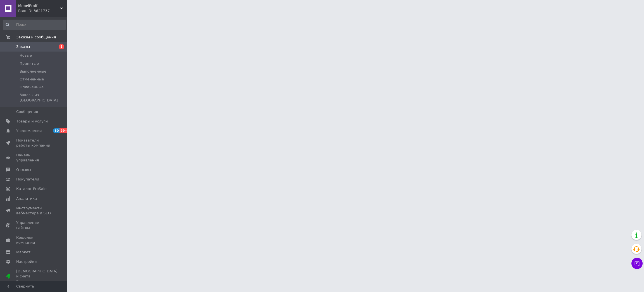 This screenshot has height=292, width=644. I want to click on button: Чат с покупателем, so click(637, 263).